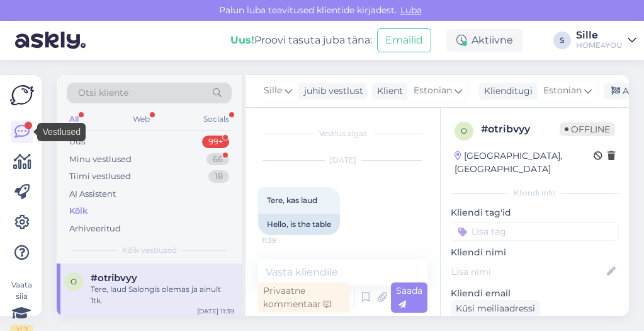 The width and height of the screenshot is (644, 331). What do you see at coordinates (292, 200) in the screenshot?
I see `span: Tere, kas laud` at bounding box center [292, 200].